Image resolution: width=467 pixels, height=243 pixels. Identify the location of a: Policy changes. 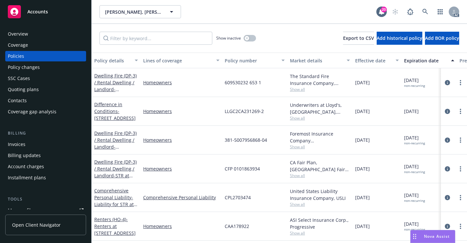
(46, 67).